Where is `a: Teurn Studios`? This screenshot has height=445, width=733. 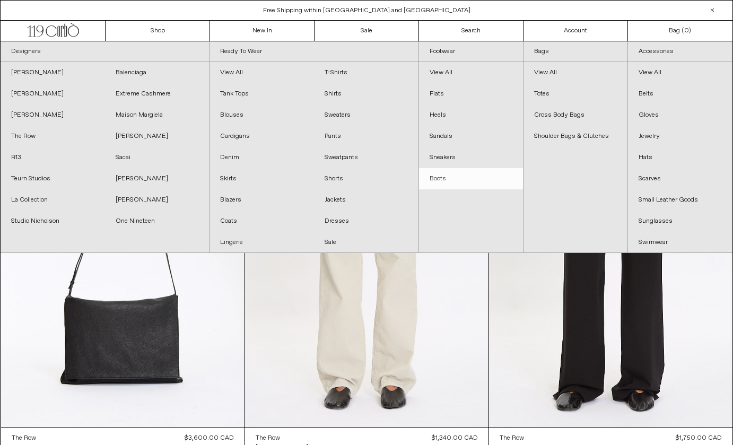 a: Teurn Studios is located at coordinates (52, 179).